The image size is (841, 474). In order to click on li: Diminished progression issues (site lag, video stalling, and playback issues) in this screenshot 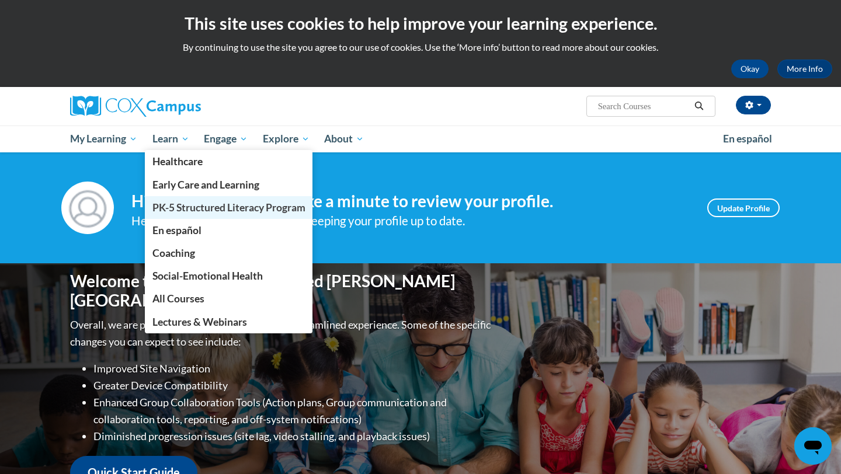, I will do `click(293, 436)`.